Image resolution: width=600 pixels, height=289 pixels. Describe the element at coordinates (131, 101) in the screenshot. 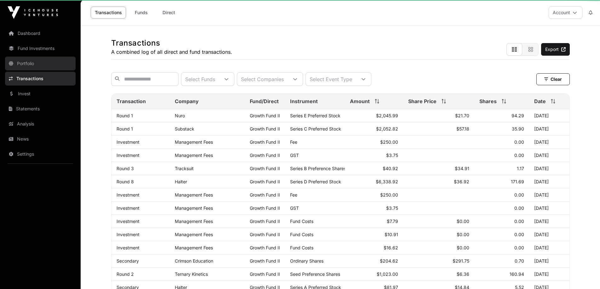

I see `span: Transaction` at that location.